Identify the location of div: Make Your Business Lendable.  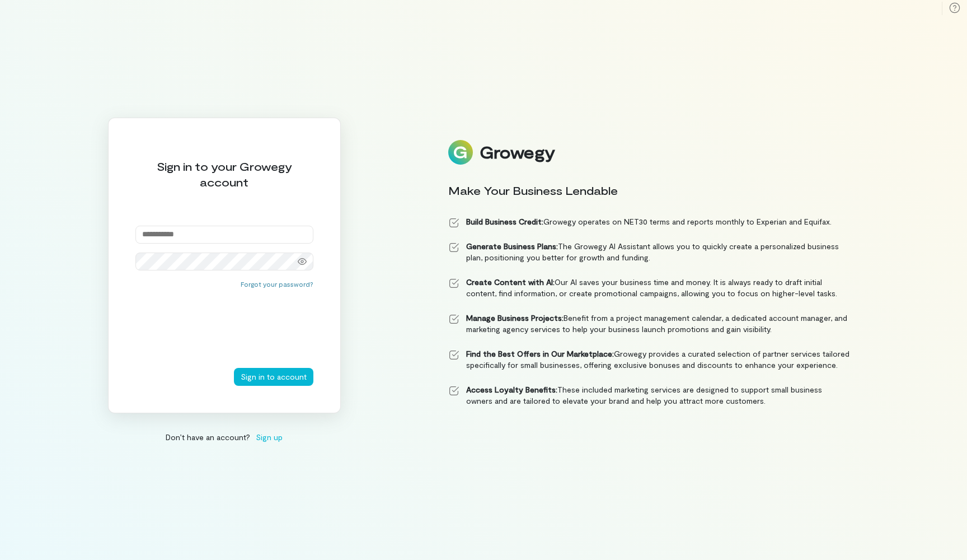
(649, 190).